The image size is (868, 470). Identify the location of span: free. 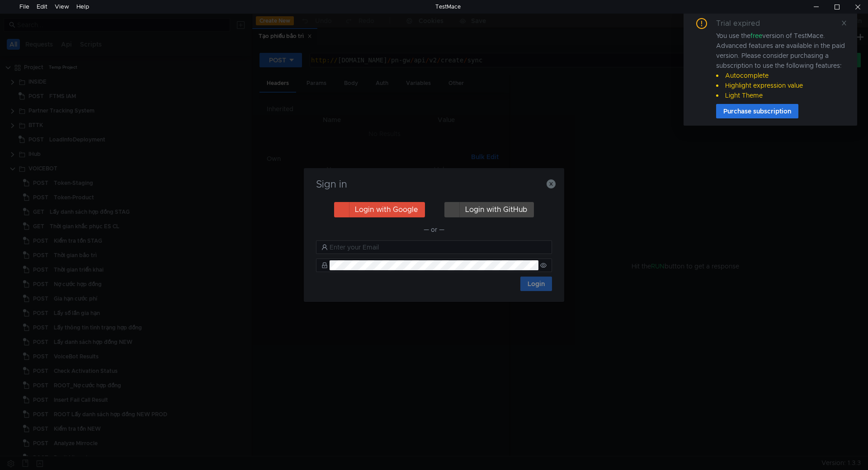
(756, 36).